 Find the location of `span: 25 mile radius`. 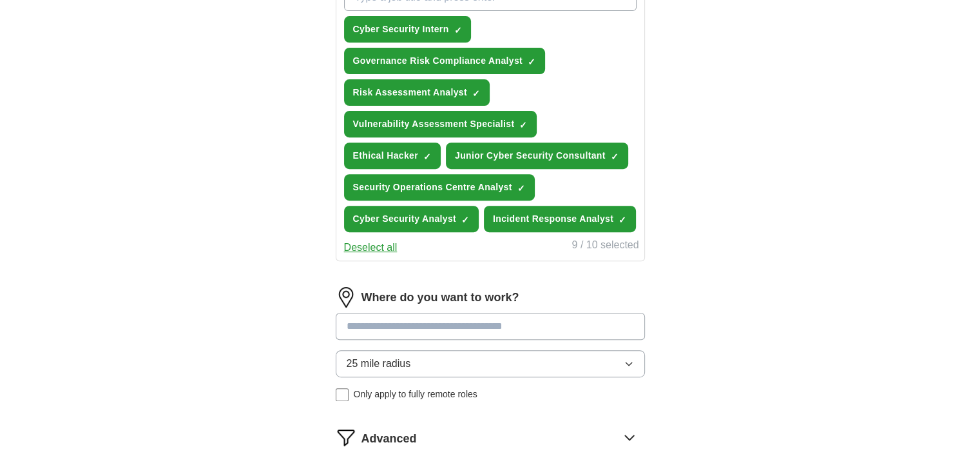

span: 25 mile radius is located at coordinates (379, 364).